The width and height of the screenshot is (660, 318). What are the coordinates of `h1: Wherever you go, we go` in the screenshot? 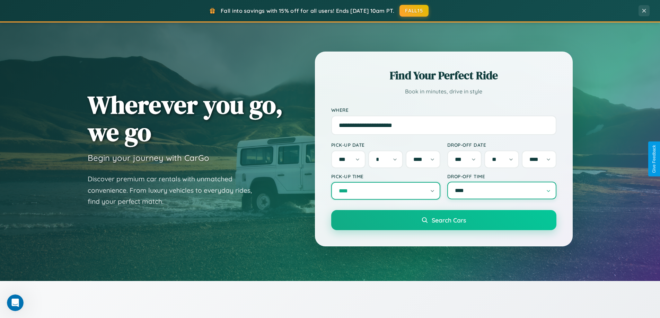 It's located at (185, 119).